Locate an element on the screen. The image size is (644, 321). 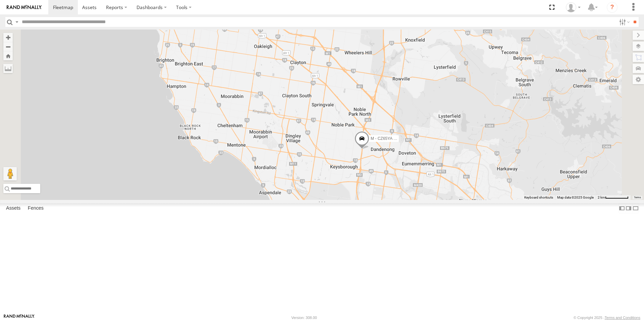
a: Visit our Website is located at coordinates (19, 318).